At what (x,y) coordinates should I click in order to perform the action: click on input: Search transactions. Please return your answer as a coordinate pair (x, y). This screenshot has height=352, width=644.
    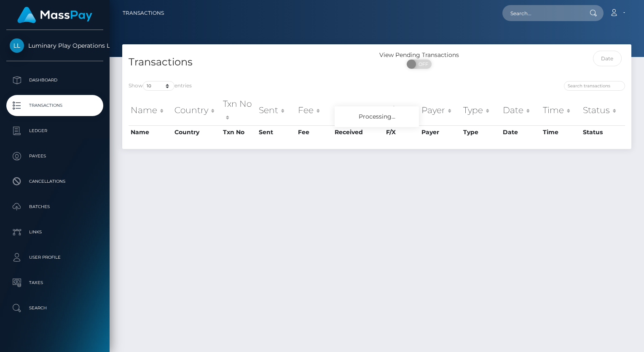
    Looking at the image, I should click on (594, 86).